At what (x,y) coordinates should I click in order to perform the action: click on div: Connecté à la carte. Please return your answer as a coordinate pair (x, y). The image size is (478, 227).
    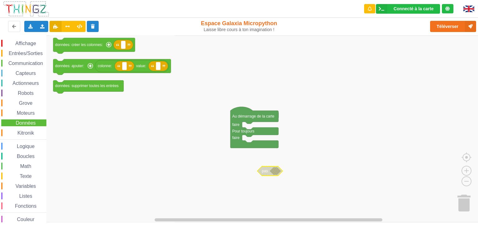
    Looking at the image, I should click on (414, 9).